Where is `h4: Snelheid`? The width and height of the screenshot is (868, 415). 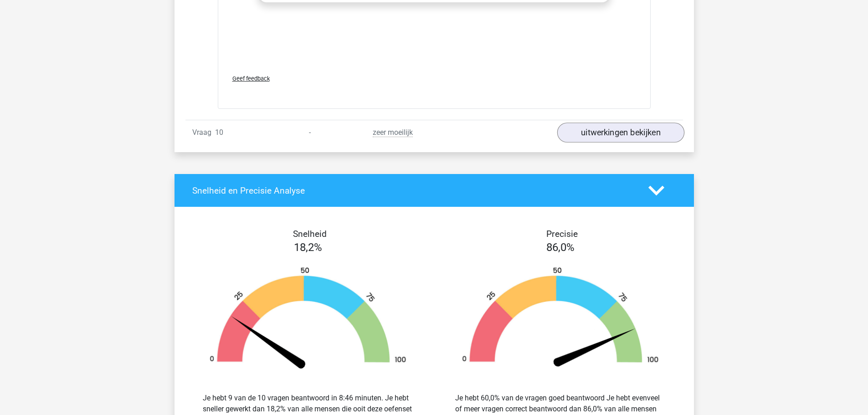 h4: Snelheid is located at coordinates (310, 234).